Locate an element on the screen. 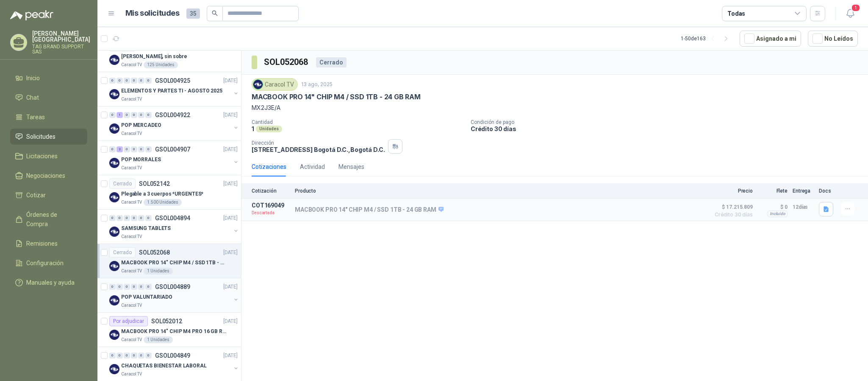  div: Actividad is located at coordinates (312, 167).